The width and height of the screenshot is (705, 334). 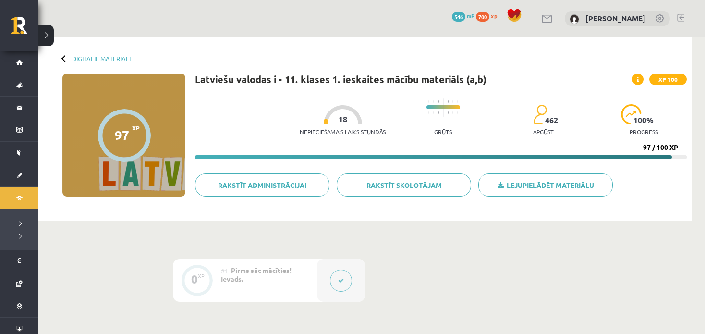 I want to click on span: 700, so click(x=482, y=17).